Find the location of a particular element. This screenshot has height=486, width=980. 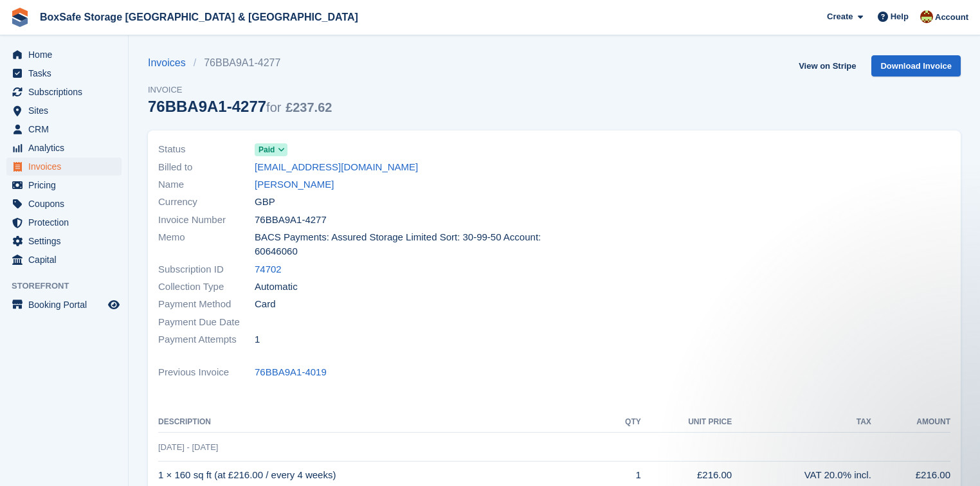

th: Description is located at coordinates (384, 422).